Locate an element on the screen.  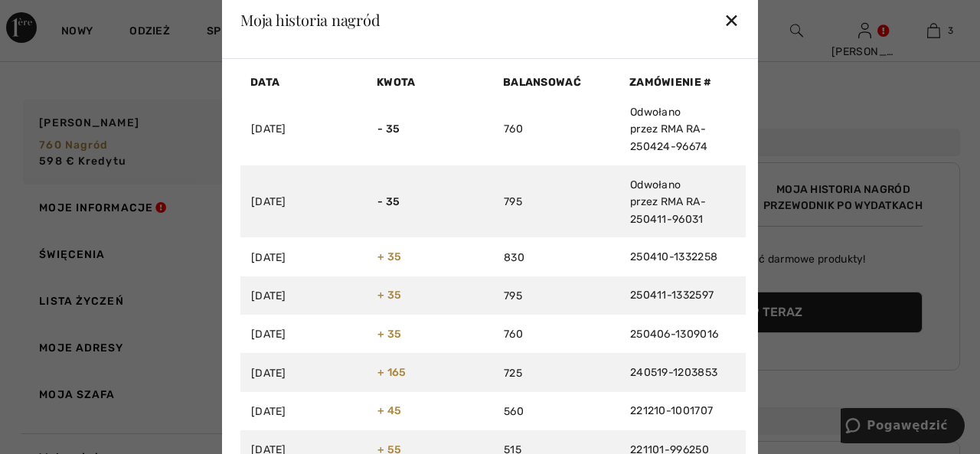
a: 250411-1332597 is located at coordinates (672, 294).